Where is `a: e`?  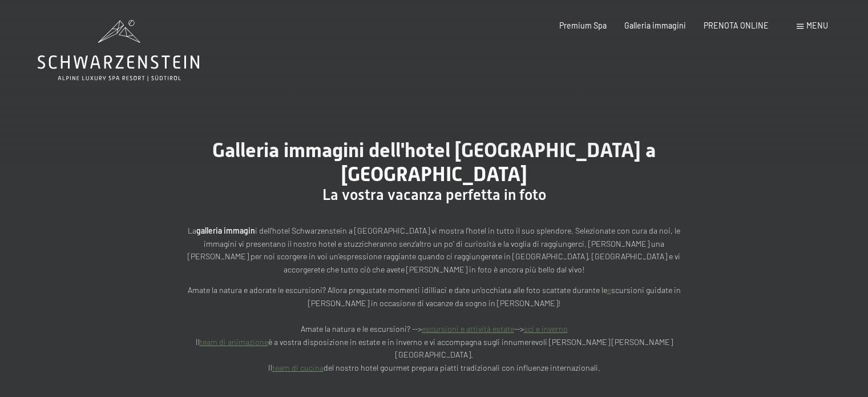
a: e is located at coordinates (609, 289).